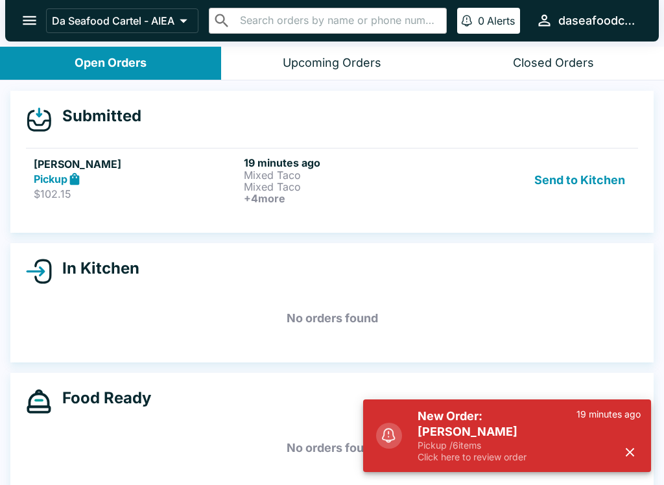 Image resolution: width=664 pixels, height=485 pixels. I want to click on button: open drawer, so click(29, 20).